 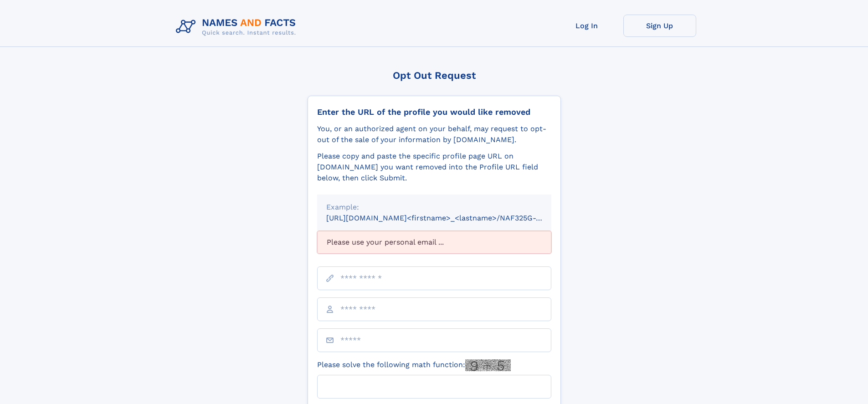 What do you see at coordinates (435, 112) in the screenshot?
I see `div: Enter the URL of the profile you would like removed` at bounding box center [435, 112].